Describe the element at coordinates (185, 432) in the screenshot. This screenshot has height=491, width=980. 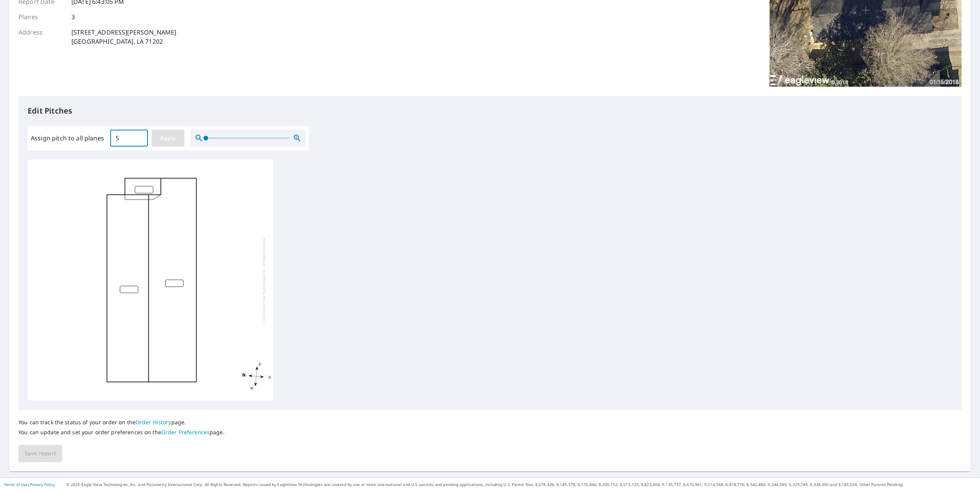
I see `a: Order Preferences` at that location.